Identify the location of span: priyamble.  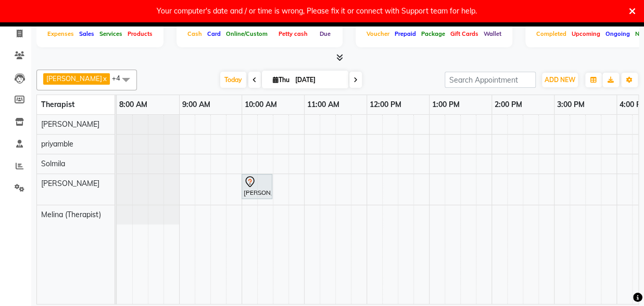
(58, 144).